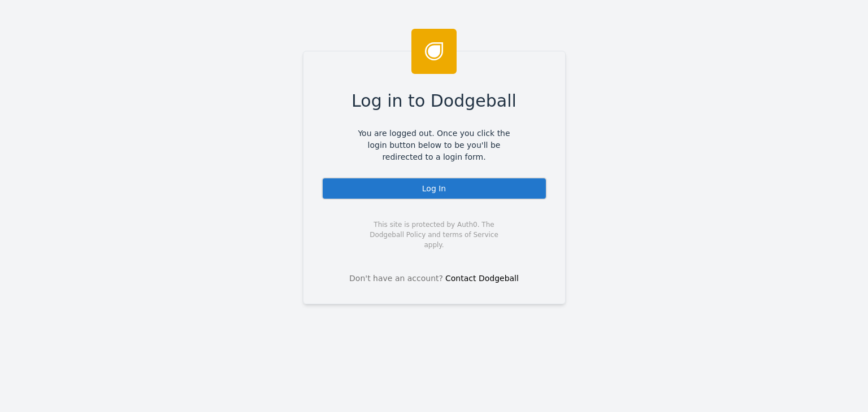  What do you see at coordinates (482, 278) in the screenshot?
I see `a: Contact Dodgeball` at bounding box center [482, 278].